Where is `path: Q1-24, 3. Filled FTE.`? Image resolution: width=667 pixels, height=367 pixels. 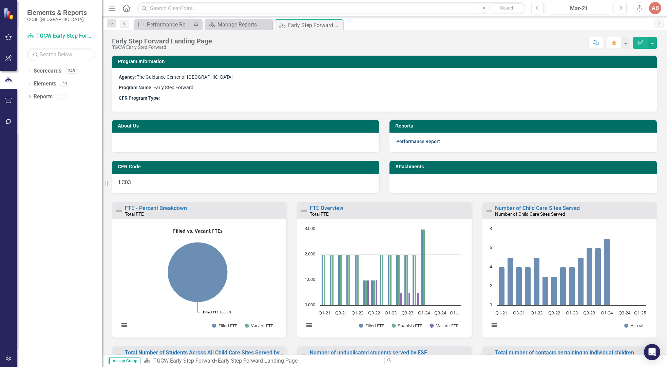 path: Q1-24, 3. Filled FTE. is located at coordinates (422, 267).